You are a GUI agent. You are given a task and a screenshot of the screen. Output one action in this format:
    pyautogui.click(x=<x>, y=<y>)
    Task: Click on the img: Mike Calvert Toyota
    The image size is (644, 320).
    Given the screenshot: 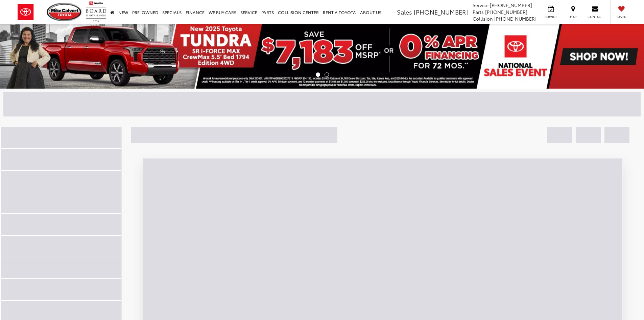 What is the action you would take?
    pyautogui.click(x=65, y=12)
    